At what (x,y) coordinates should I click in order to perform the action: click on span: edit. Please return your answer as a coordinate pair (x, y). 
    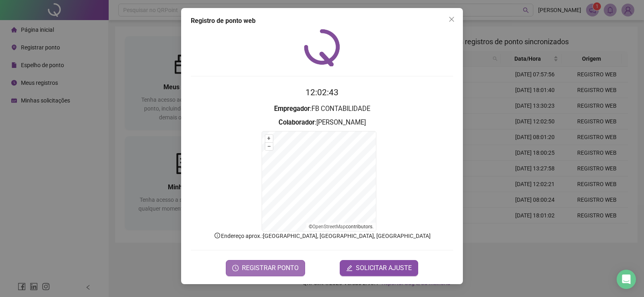
    Looking at the image, I should click on (349, 268).